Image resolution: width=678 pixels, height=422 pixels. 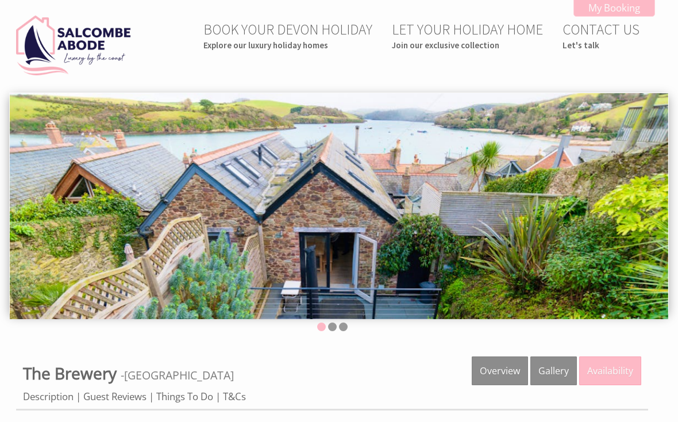 I want to click on small: Explore our luxury holiday homes, so click(x=288, y=45).